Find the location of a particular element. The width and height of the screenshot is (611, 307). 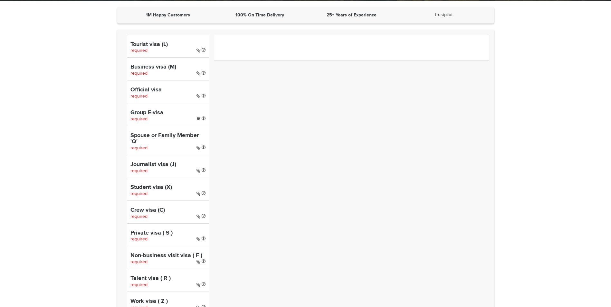

strong: 100% On Time Delivery is located at coordinates (260, 15).